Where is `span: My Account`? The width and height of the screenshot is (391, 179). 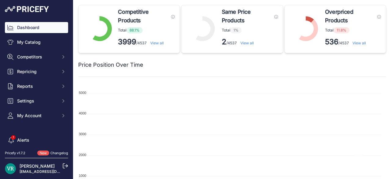
span: My Account is located at coordinates (37, 115).